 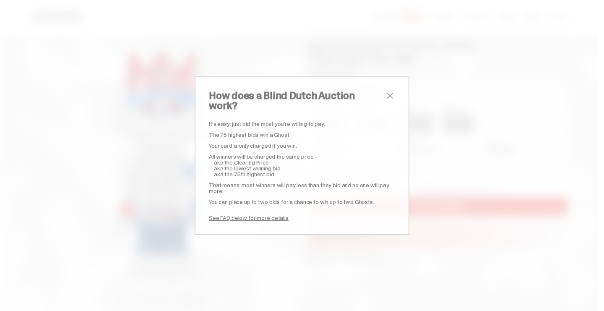 What do you see at coordinates (302, 146) in the screenshot?
I see `p: Your card is only charged if you win.` at bounding box center [302, 146].